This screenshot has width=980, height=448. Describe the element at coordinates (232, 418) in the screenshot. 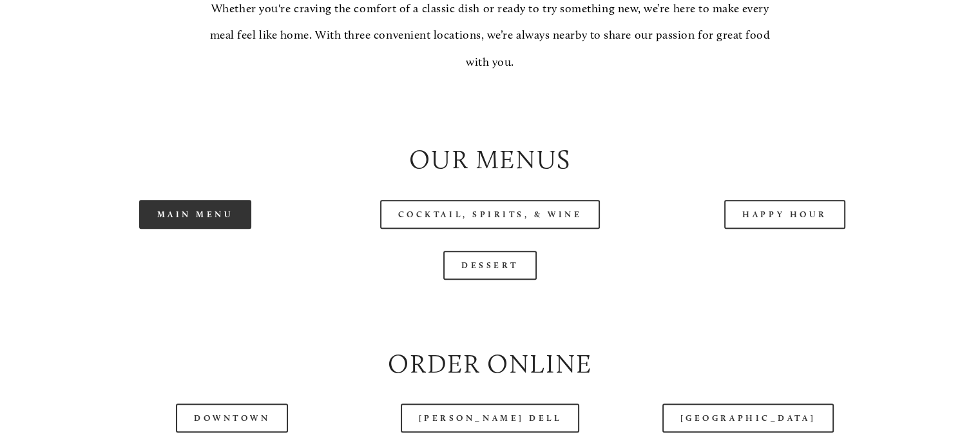

I see `a: Downtown` at that location.